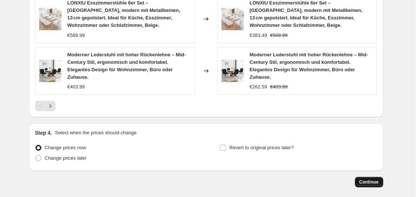 Image resolution: width=416 pixels, height=197 pixels. What do you see at coordinates (279, 87) in the screenshot?
I see `strike: €403.99` at bounding box center [279, 87].